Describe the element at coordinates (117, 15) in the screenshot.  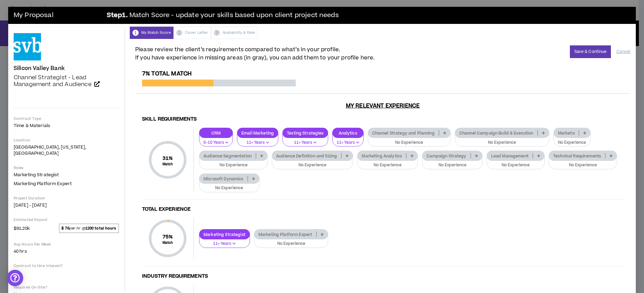
I see `b: Step 1 .` at that location.